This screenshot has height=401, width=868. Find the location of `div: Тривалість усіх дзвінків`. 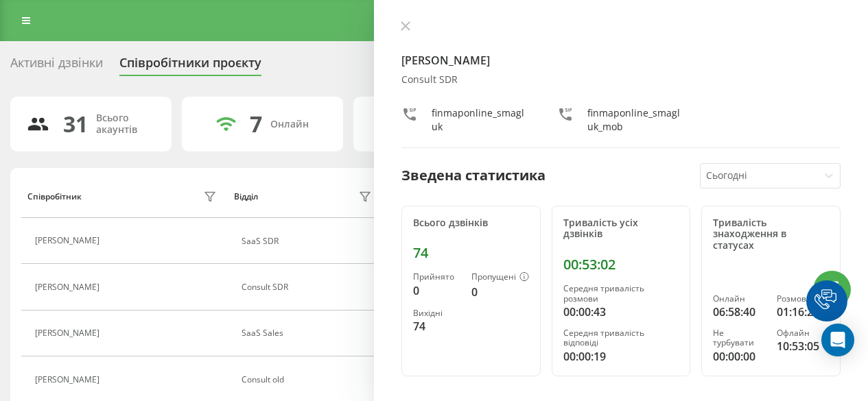

div: Тривалість усіх дзвінків is located at coordinates (621, 229).